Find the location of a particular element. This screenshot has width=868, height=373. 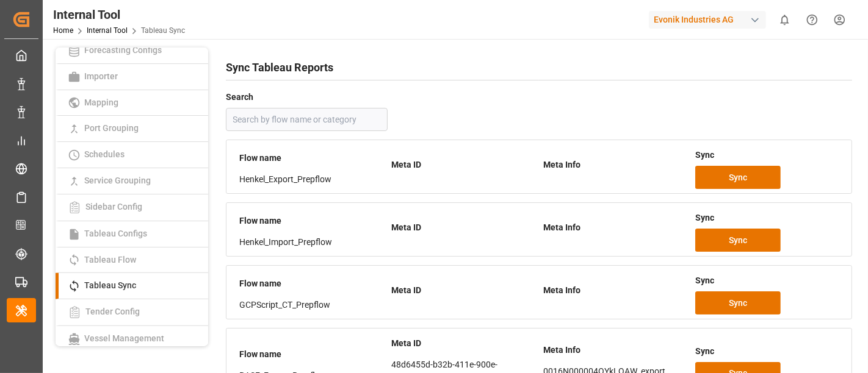

div: GCPScript_CT_Prepflow is located at coordinates (311, 305).